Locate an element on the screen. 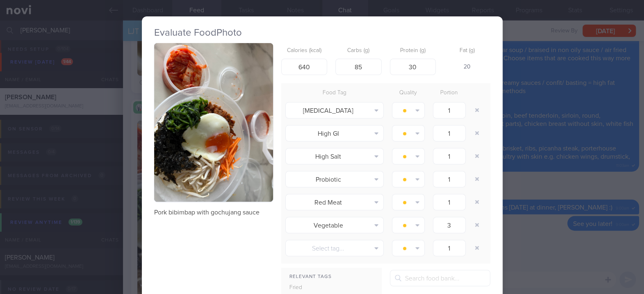 The image size is (644, 294). img: Pork bibimbap with gochujang sauce is located at coordinates (214, 122).